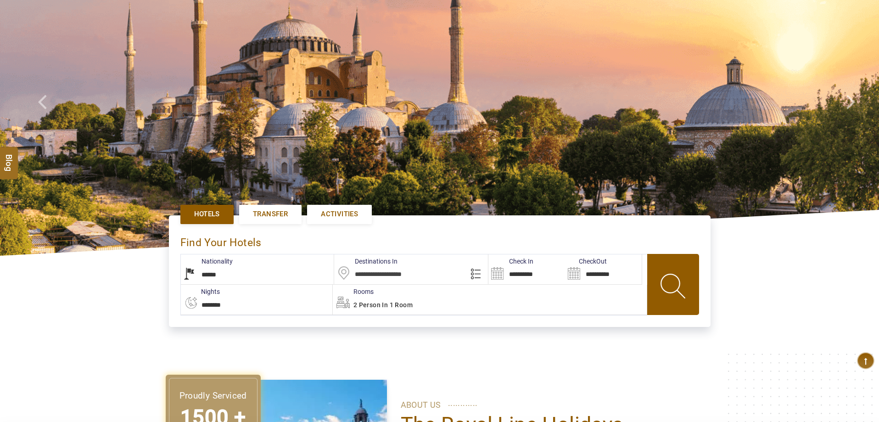 Image resolution: width=879 pixels, height=422 pixels. What do you see at coordinates (207, 214) in the screenshot?
I see `span: Hotels` at bounding box center [207, 214].